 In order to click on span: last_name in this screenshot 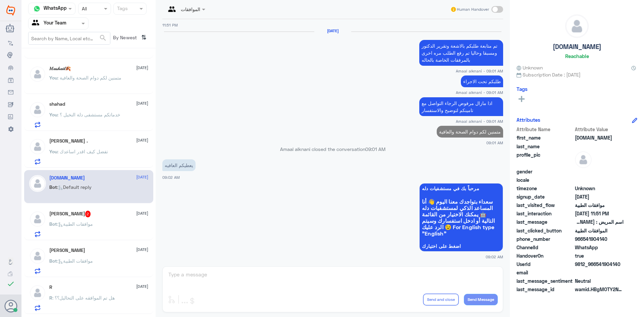, I will do `click(545, 146)`.